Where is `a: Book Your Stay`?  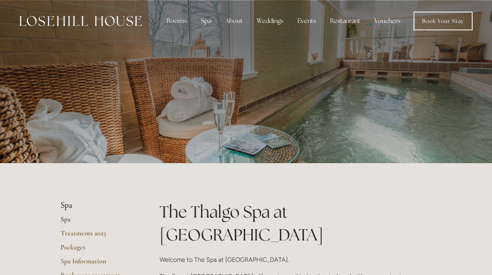
a: Book Your Stay is located at coordinates (443, 21).